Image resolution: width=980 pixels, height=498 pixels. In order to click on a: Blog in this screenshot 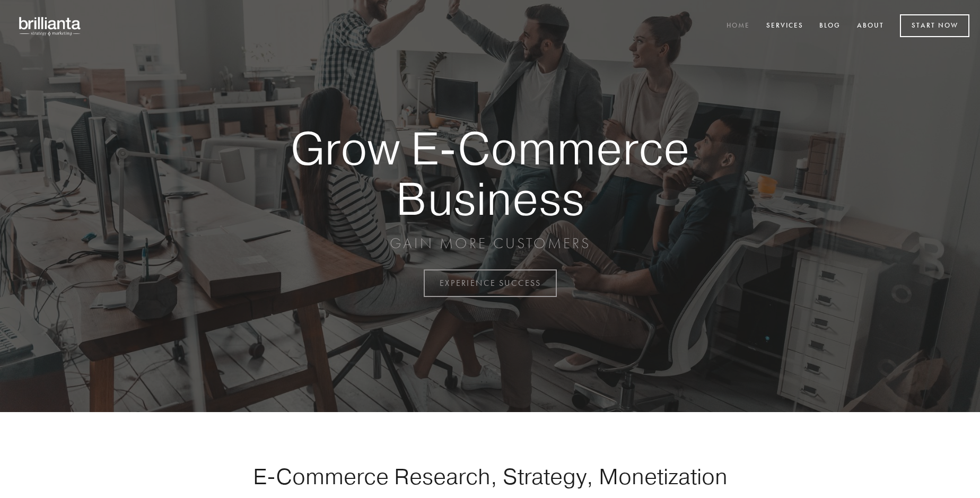, I will do `click(830, 26)`.